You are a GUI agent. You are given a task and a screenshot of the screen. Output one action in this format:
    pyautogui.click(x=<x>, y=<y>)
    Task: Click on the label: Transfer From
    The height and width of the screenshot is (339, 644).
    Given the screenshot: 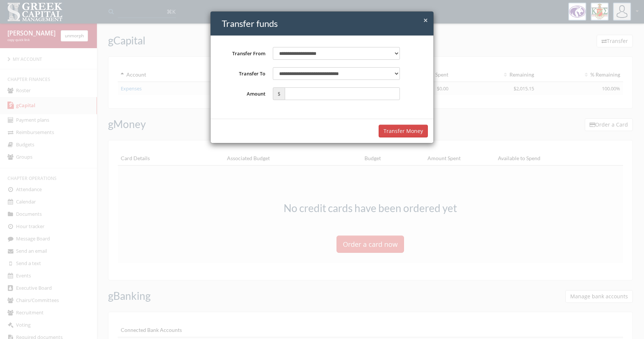 What is the action you would take?
    pyautogui.click(x=243, y=54)
    